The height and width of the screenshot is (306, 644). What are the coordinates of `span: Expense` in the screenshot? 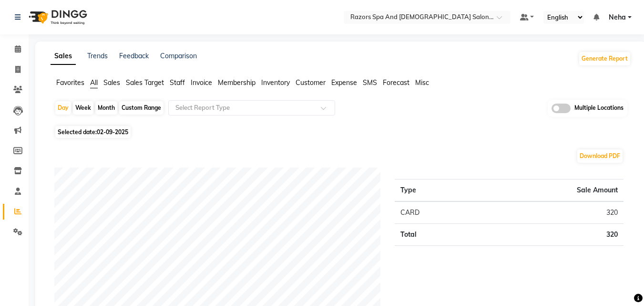 It's located at (344, 82).